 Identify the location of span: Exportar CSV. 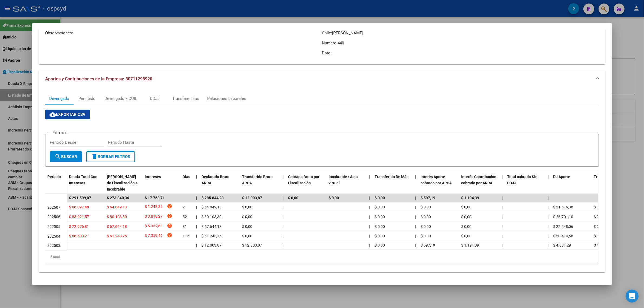
(67, 115).